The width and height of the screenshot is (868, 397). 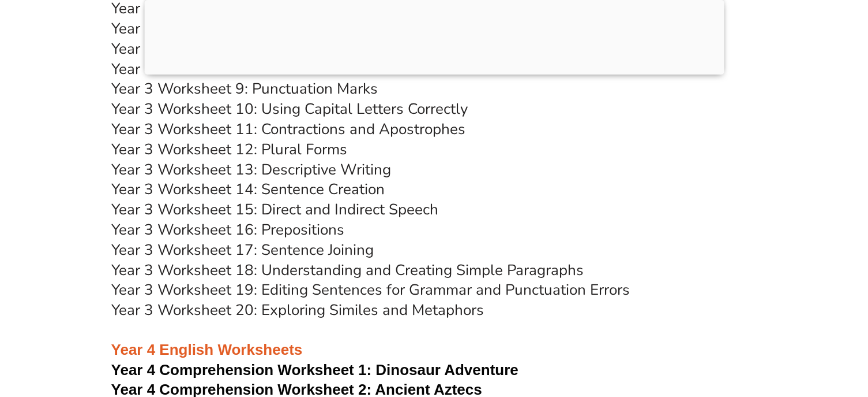 What do you see at coordinates (315, 369) in the screenshot?
I see `a: Year 4 Comprehension Worksheet 1: Dinosaur Adventure` at bounding box center [315, 369].